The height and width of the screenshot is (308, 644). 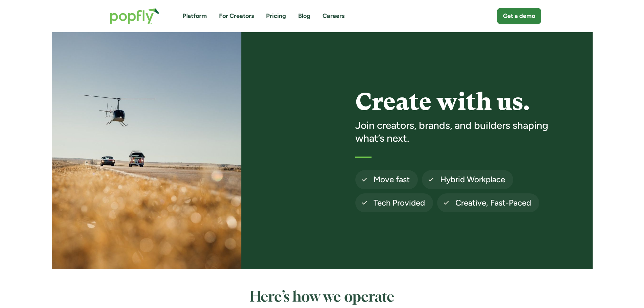 I want to click on div: Get a demo, so click(x=519, y=16).